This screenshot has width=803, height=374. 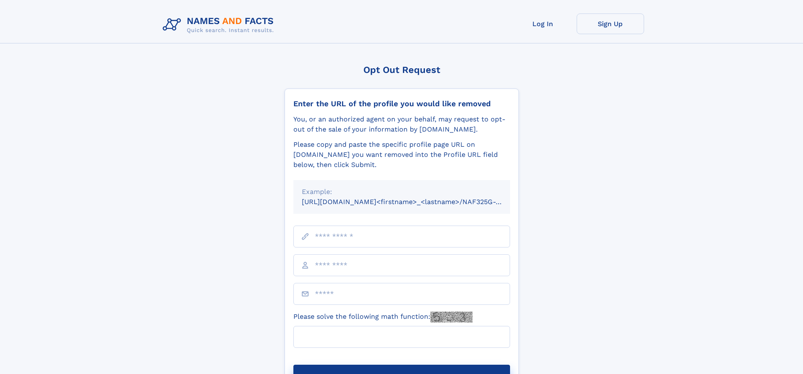 What do you see at coordinates (402, 124) in the screenshot?
I see `div: You, or an authorized agent on your behalf, may request to opt-out of the sale of your informatio...` at bounding box center [402, 124].